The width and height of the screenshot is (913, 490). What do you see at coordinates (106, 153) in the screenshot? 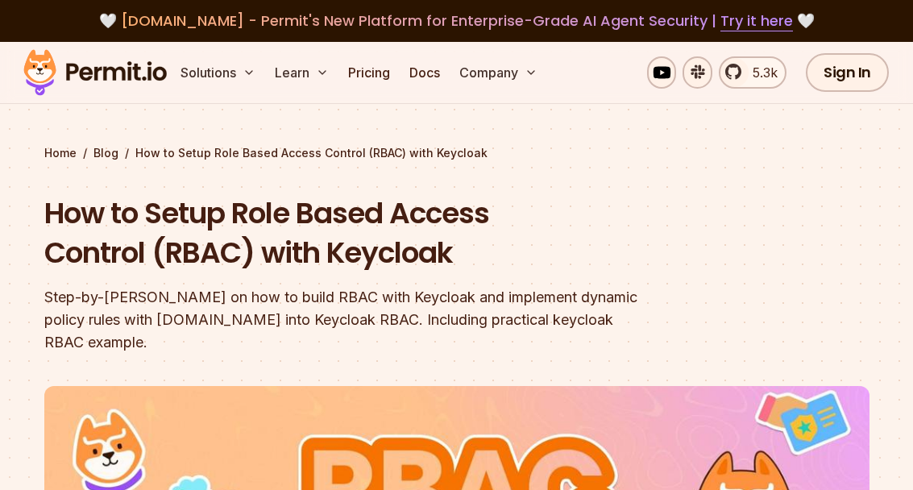
I see `a: Blog` at bounding box center [106, 153].